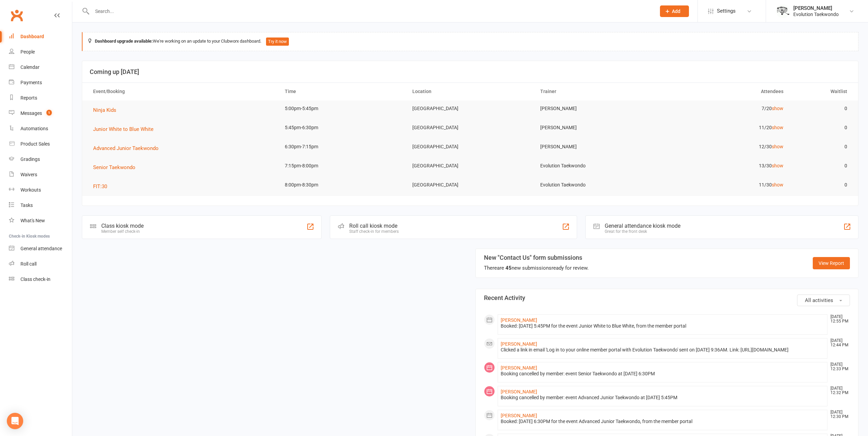 The height and width of the screenshot is (436, 868). Describe the element at coordinates (643, 226) in the screenshot. I see `div: General attendance kiosk mode` at that location.